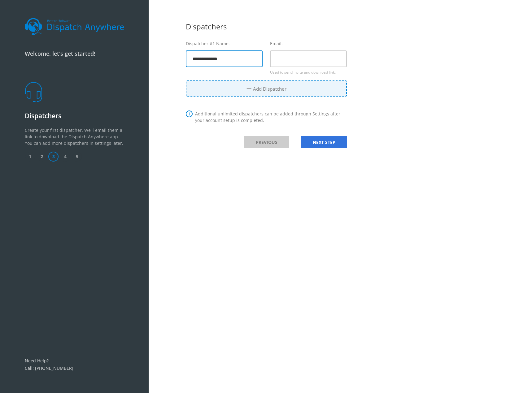 This screenshot has height=393, width=532. Describe the element at coordinates (74, 116) in the screenshot. I see `p: Dispatchers` at that location.